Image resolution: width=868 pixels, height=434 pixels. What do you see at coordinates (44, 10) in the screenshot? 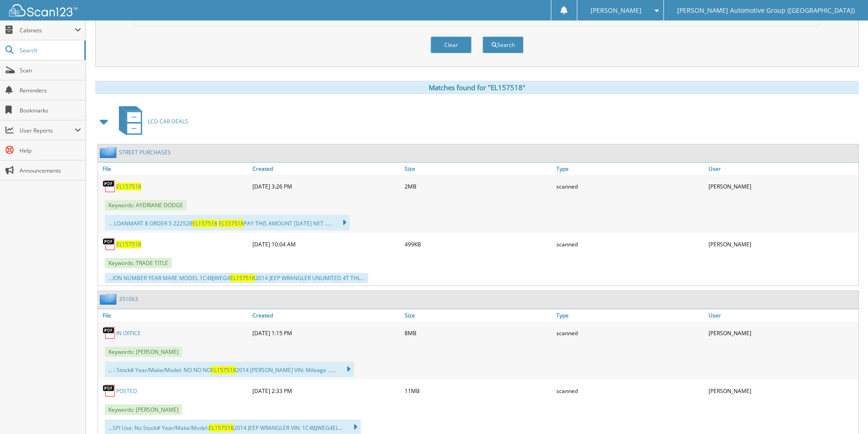
I see `img: scan123-logo-white.svg` at bounding box center [44, 10].